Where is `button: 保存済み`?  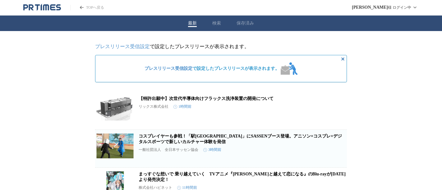 button: 保存済み is located at coordinates (245, 23).